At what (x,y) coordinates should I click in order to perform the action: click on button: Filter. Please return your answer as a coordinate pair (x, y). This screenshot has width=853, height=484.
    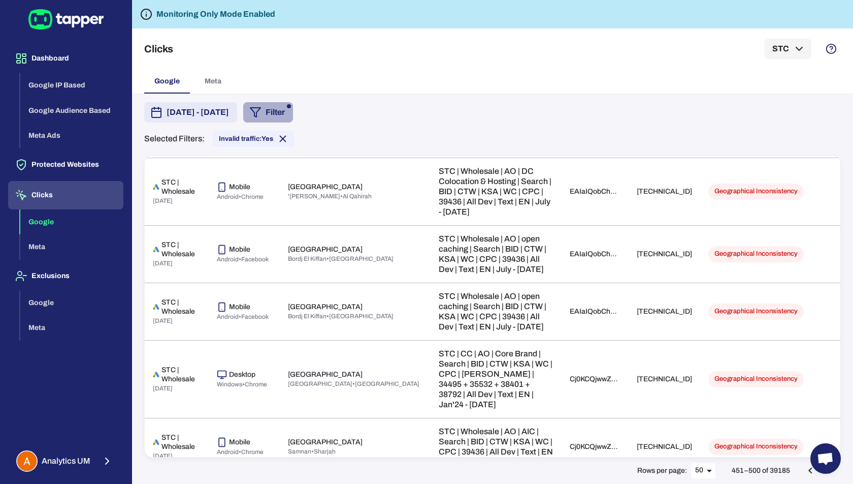
    Looking at the image, I should click on (268, 112).